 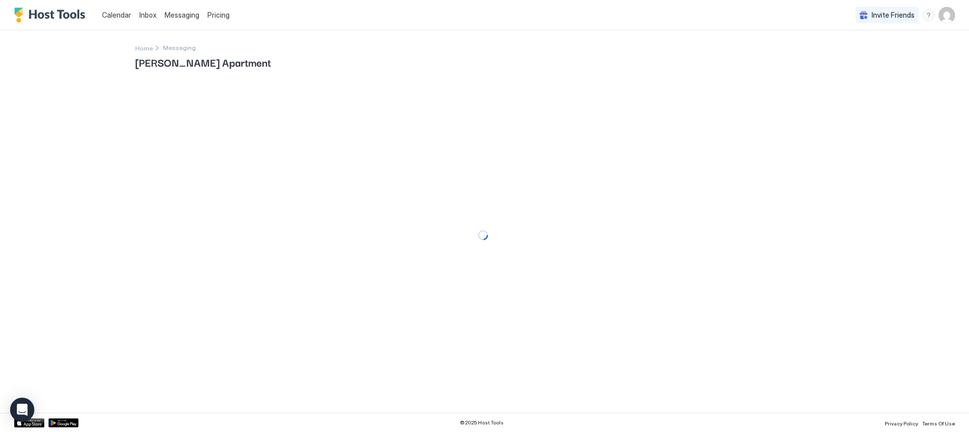 What do you see at coordinates (64, 423) in the screenshot?
I see `div: Google Play Store` at bounding box center [64, 423].